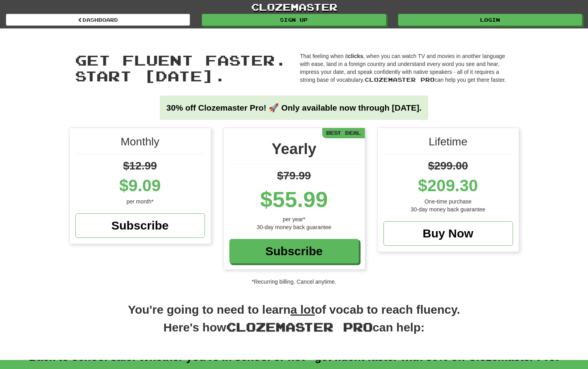 The width and height of the screenshot is (588, 369). I want to click on div: Lifetime, so click(448, 144).